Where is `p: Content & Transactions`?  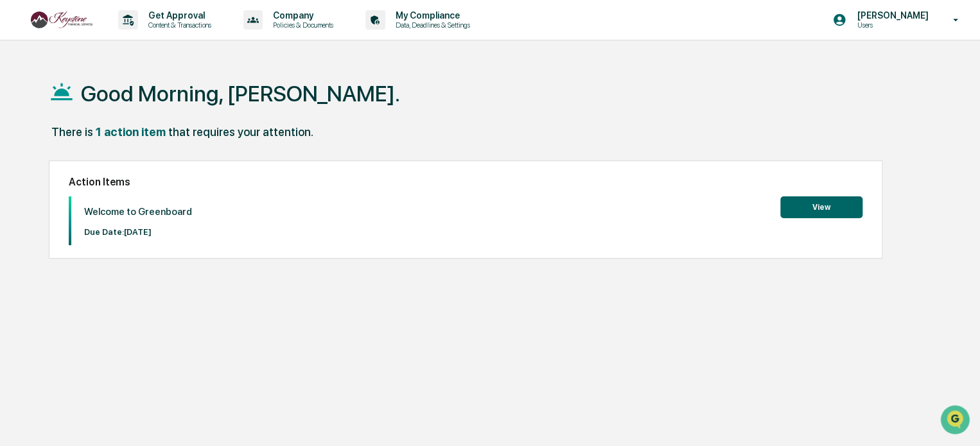
p: Content & Transactions is located at coordinates (178, 25).